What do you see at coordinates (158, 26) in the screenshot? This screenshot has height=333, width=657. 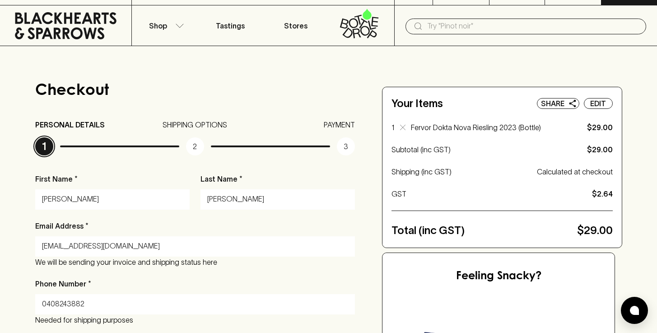 I see `p: Shop` at bounding box center [158, 26].